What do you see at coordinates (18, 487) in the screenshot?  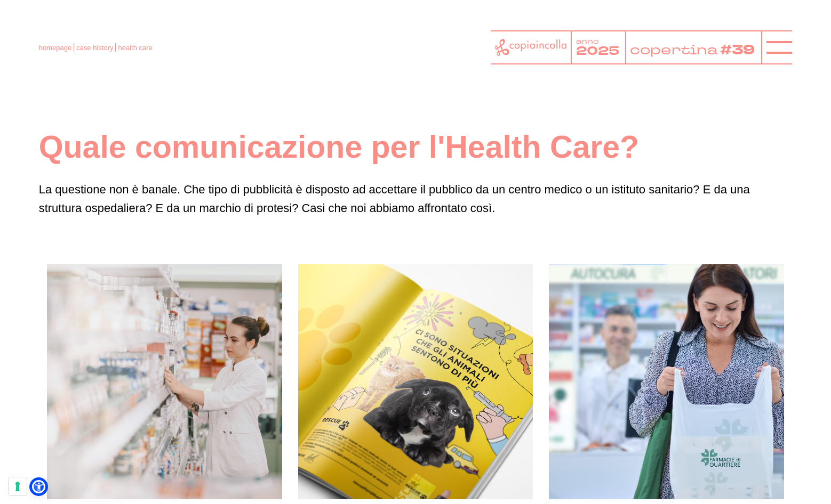 I see `button: Le tue preferenze relative al consenso per le tecnologie di tracciamento` at bounding box center [18, 487].